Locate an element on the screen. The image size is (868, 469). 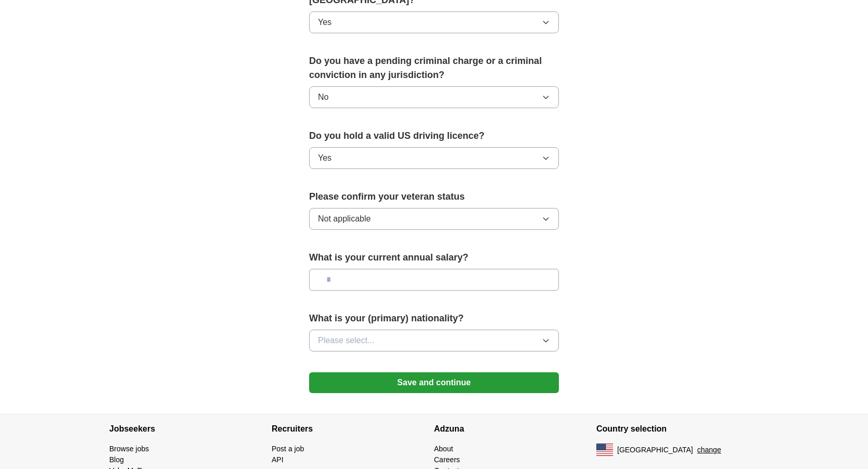
img: US flag is located at coordinates (605, 450).